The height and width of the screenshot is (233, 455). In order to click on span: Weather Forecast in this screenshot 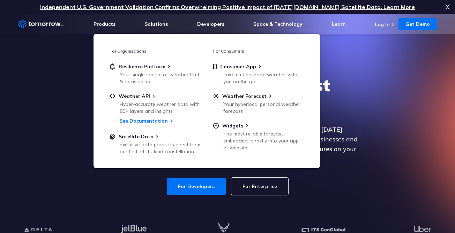, I will do `click(244, 96)`.